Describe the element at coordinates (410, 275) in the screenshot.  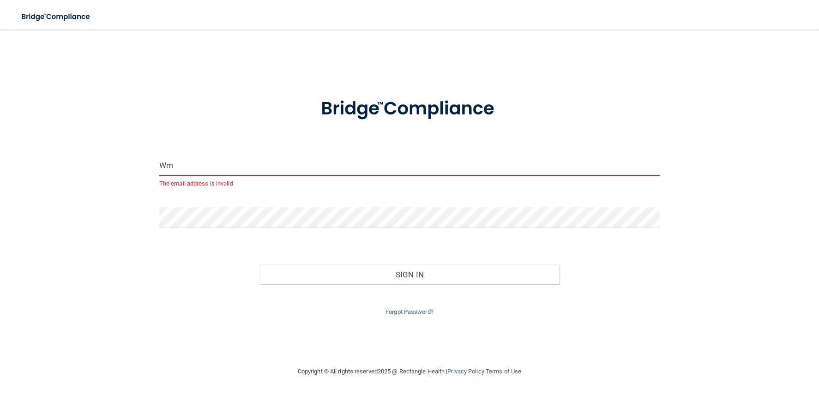
I see `button: Sign In` at that location.